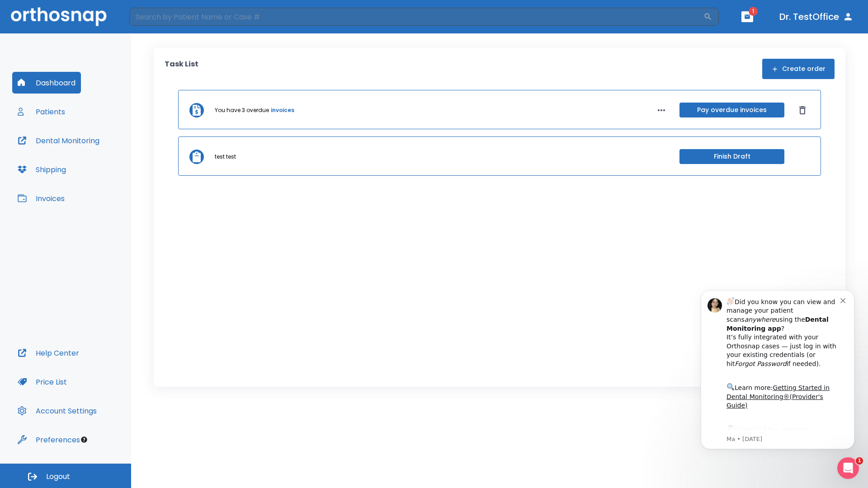 This screenshot has width=868, height=488. I want to click on div: Tooltip anchor, so click(84, 440).